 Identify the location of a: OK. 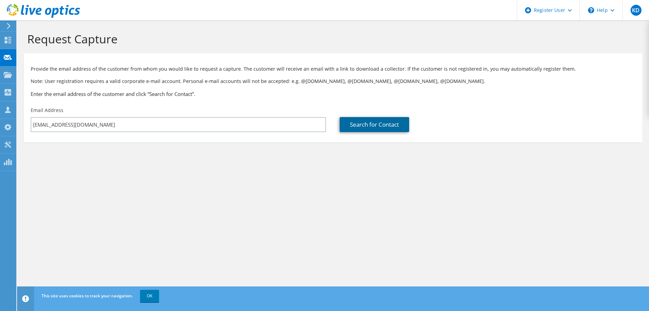
(150, 296).